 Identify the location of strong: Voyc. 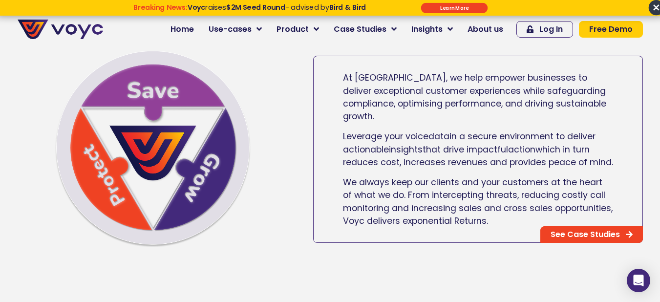
(196, 7).